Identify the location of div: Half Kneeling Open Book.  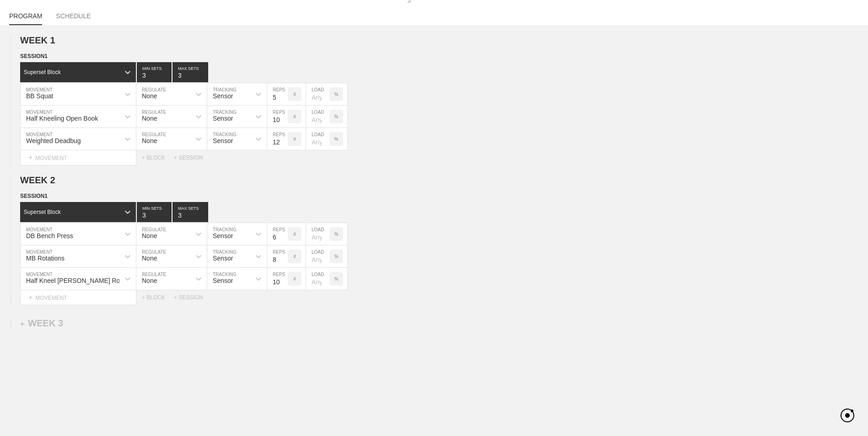
(62, 118).